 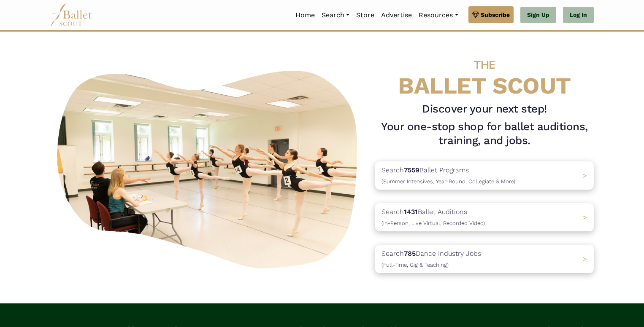 I want to click on b: 1431, so click(x=411, y=211).